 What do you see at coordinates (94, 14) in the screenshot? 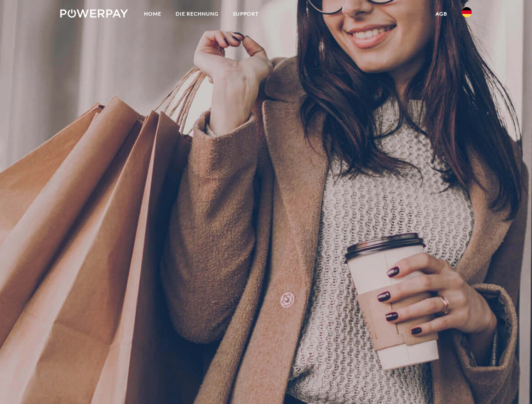
I see `img: logo-powerpay-white.svg` at bounding box center [94, 14].